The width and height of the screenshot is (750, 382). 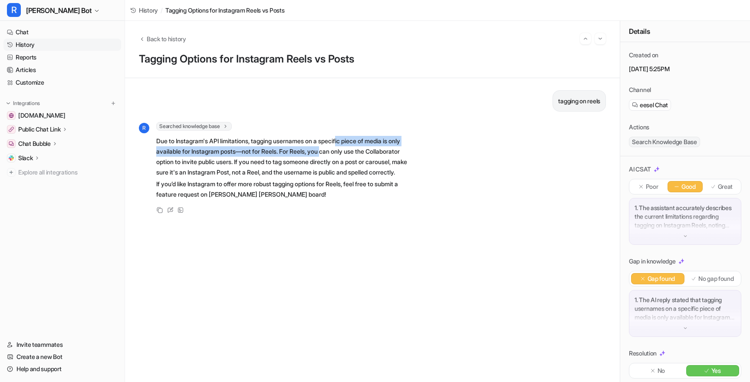 What do you see at coordinates (665, 142) in the screenshot?
I see `span: Search Knowledge Base` at bounding box center [665, 142].